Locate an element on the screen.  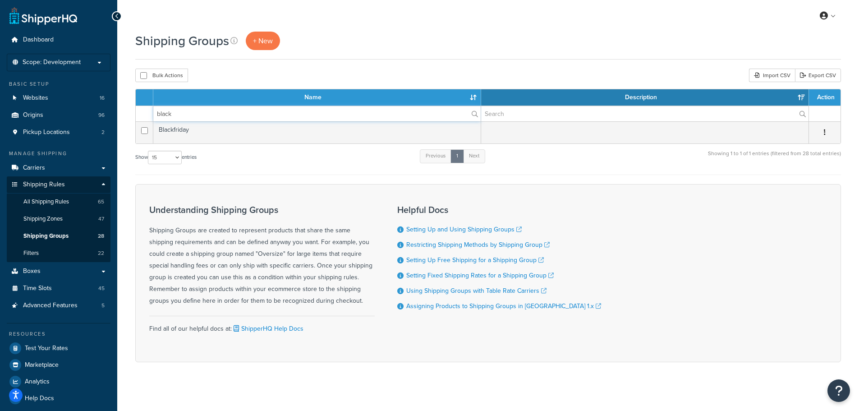
div: Import CSV is located at coordinates (772, 75).